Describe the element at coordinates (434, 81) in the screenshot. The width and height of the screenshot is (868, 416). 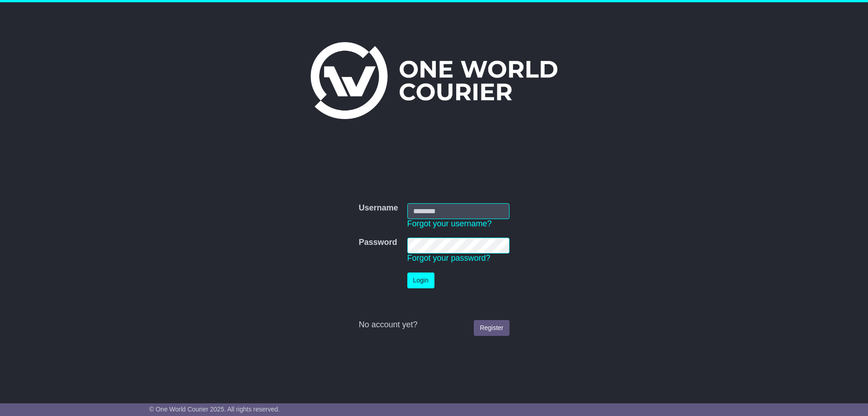
I see `img: One World` at that location.